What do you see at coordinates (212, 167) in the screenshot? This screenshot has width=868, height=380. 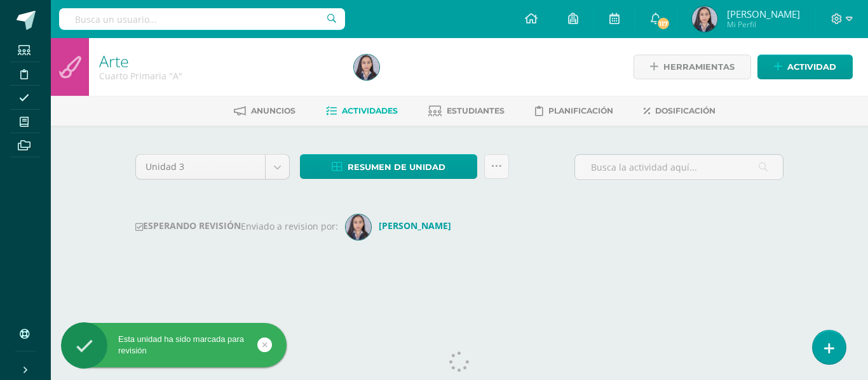 I see `a: Unidad 3` at bounding box center [212, 167].